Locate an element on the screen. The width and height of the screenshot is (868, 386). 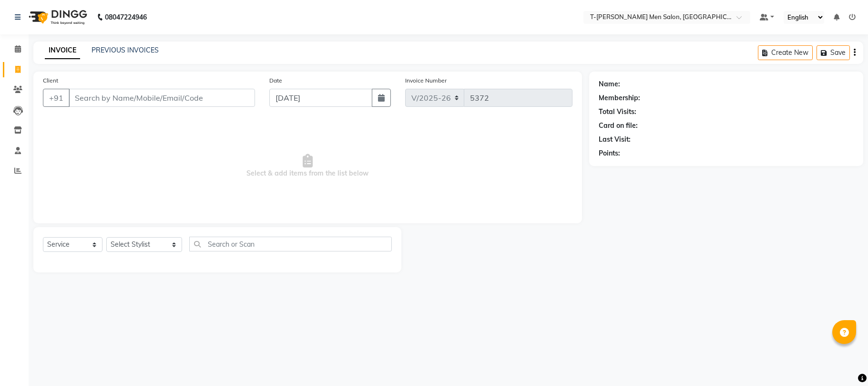
div: Last Visit: is located at coordinates (615, 139).